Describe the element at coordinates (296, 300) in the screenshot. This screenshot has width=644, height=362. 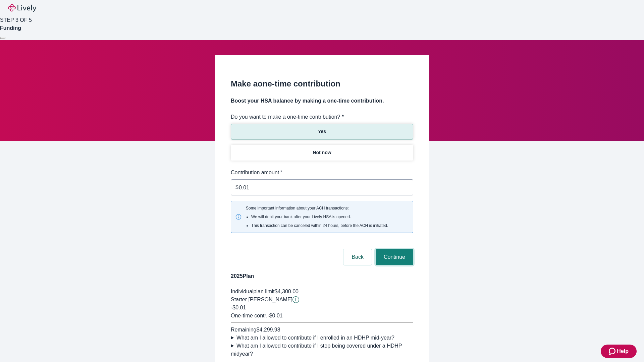
I see `svg: Starter penny details` at that location.